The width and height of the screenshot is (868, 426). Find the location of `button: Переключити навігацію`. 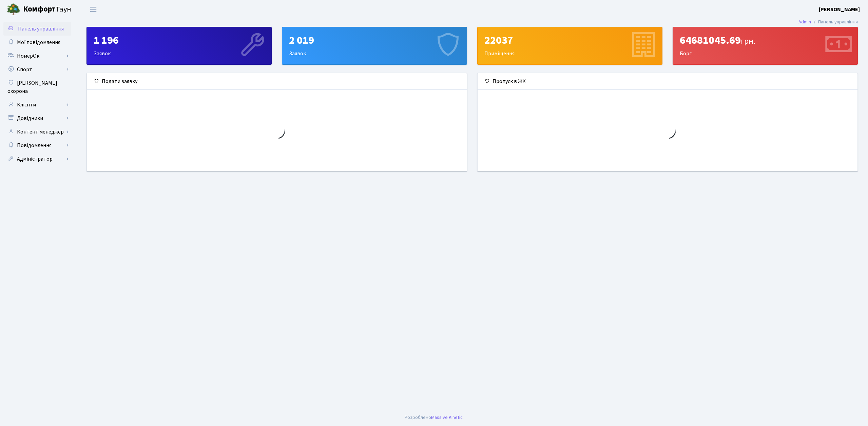

button: Переключити навігацію is located at coordinates (93, 9).